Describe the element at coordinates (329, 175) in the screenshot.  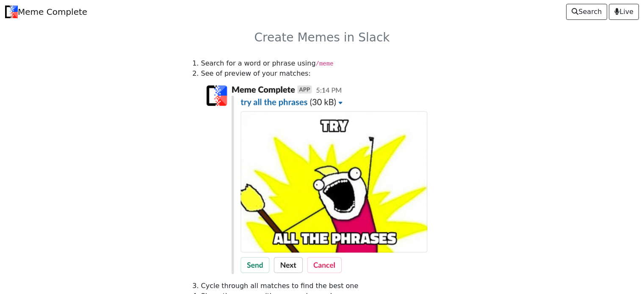
I see `li: See of preview of your matches:` at that location.